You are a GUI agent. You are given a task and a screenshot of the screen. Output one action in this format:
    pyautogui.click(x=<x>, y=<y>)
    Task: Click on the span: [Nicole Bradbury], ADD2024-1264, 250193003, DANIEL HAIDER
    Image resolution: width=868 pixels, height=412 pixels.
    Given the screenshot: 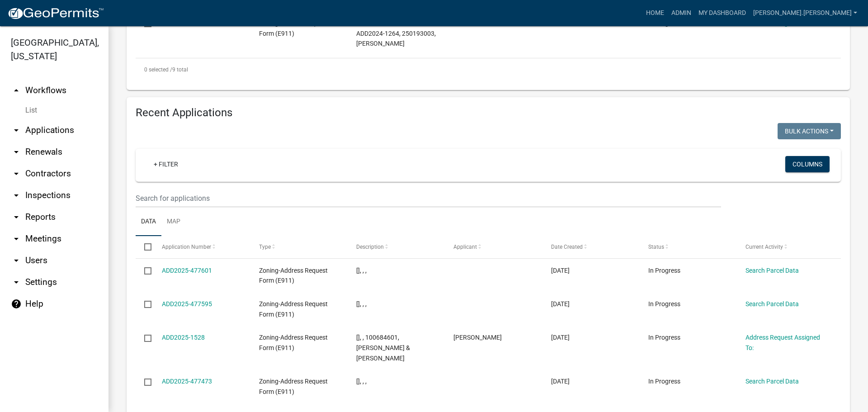 What is the action you would take?
    pyautogui.click(x=396, y=33)
    